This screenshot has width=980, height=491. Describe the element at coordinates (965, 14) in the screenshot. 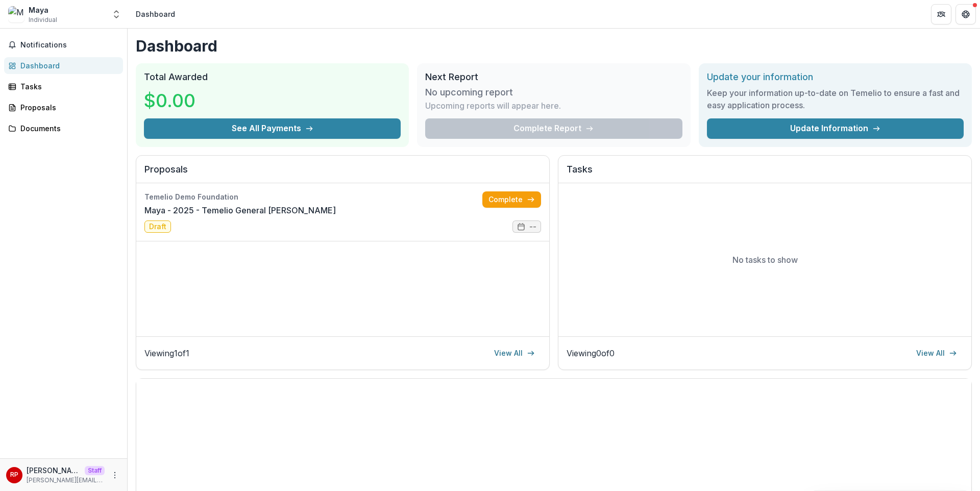

I see `button: Get Help` at that location.